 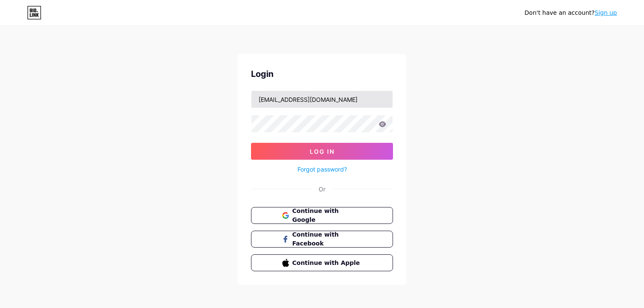 What do you see at coordinates (322, 74) in the screenshot?
I see `div: Login` at bounding box center [322, 74].